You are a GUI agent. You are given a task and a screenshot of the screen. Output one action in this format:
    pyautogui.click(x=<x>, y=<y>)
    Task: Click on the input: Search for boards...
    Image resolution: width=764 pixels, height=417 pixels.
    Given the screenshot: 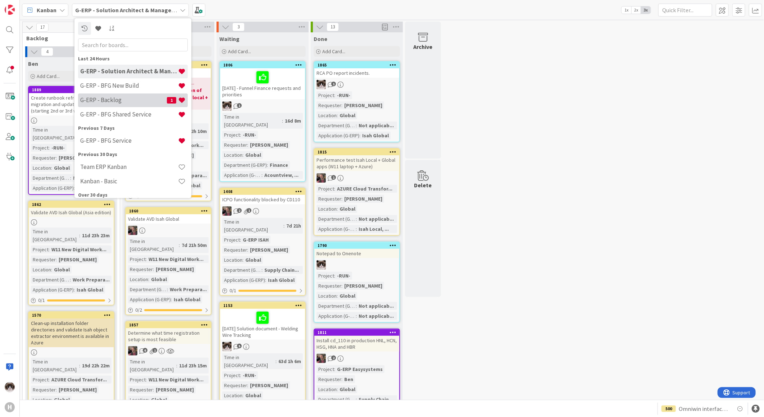 What is the action you would take?
    pyautogui.click(x=133, y=45)
    